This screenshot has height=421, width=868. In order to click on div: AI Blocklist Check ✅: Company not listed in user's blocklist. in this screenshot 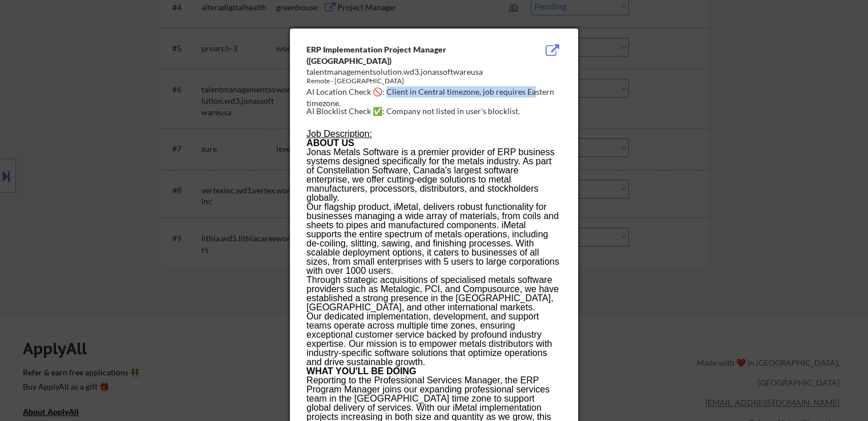, I will do `click(436, 111)`.